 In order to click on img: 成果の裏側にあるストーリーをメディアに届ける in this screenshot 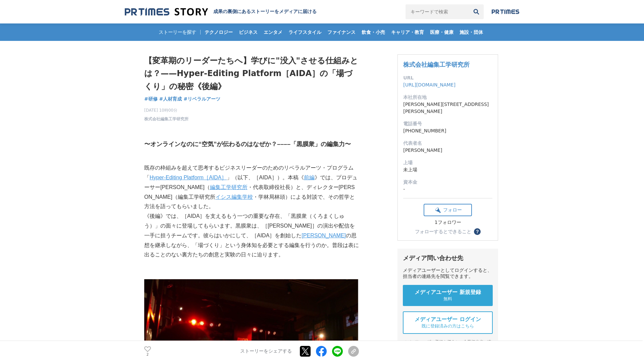, I will do `click(166, 12)`.